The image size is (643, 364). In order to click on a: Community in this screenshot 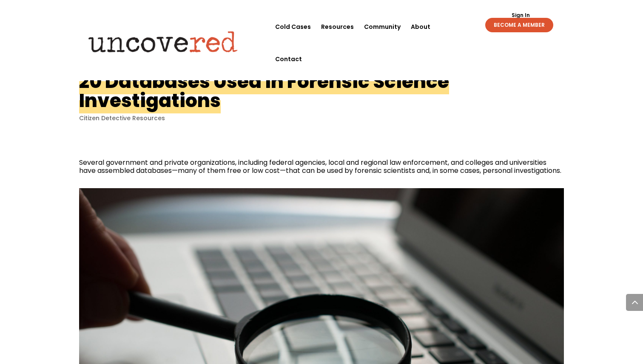, I will do `click(382, 27)`.